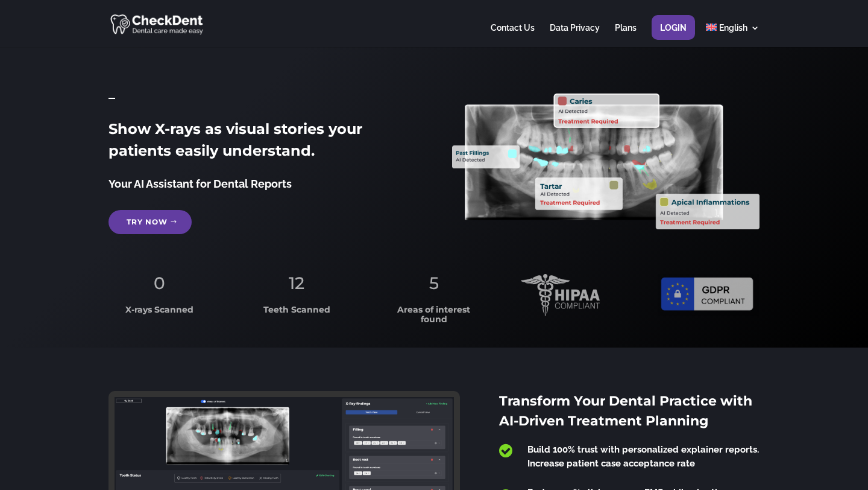  Describe the element at coordinates (262, 143) in the screenshot. I see `h2: Show X-rays as visual stories your patients easily understand.` at that location.